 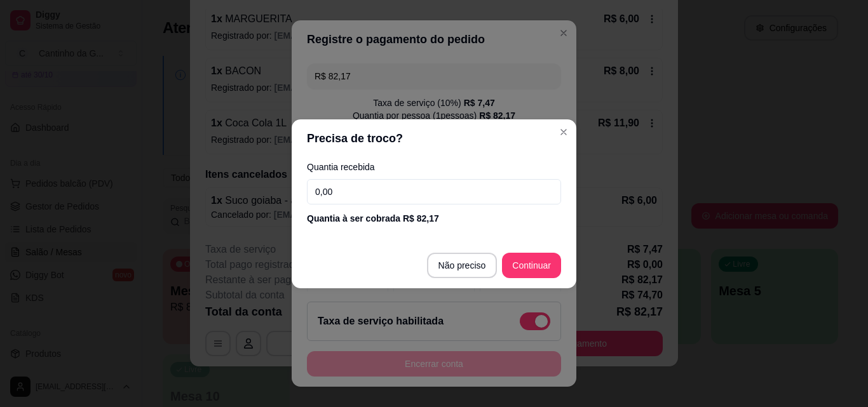 What do you see at coordinates (434, 138) in the screenshot?
I see `header: Precisa de troco?` at bounding box center [434, 138].